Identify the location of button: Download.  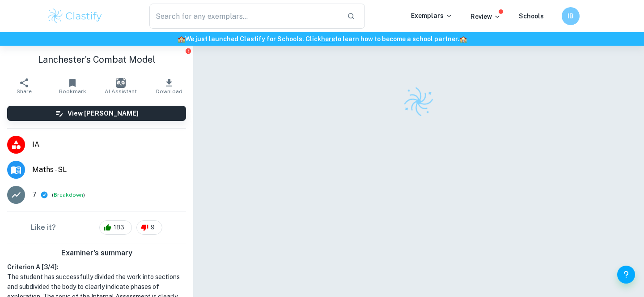
(169, 86).